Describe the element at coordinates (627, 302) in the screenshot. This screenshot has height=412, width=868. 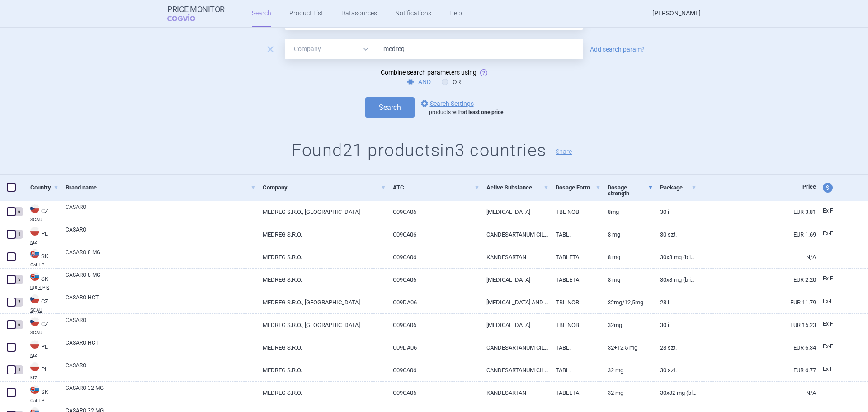
I see `a: 32MG/12,5MG` at that location.